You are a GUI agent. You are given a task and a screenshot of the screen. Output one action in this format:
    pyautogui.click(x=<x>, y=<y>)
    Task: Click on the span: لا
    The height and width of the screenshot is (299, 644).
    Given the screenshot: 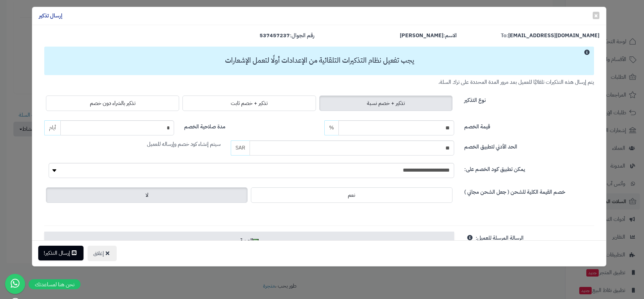 What is the action you would take?
    pyautogui.click(x=147, y=195)
    